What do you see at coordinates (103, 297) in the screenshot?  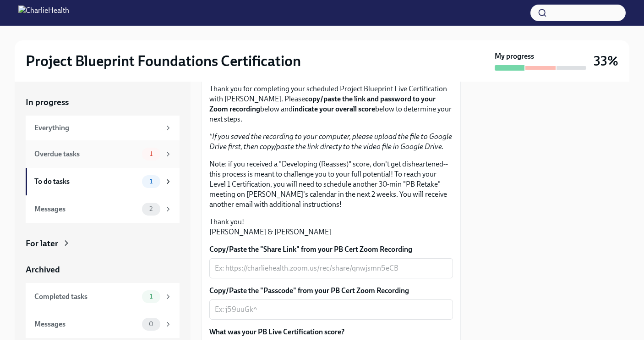 I see `a: Completed tasks1` at bounding box center [103, 297].